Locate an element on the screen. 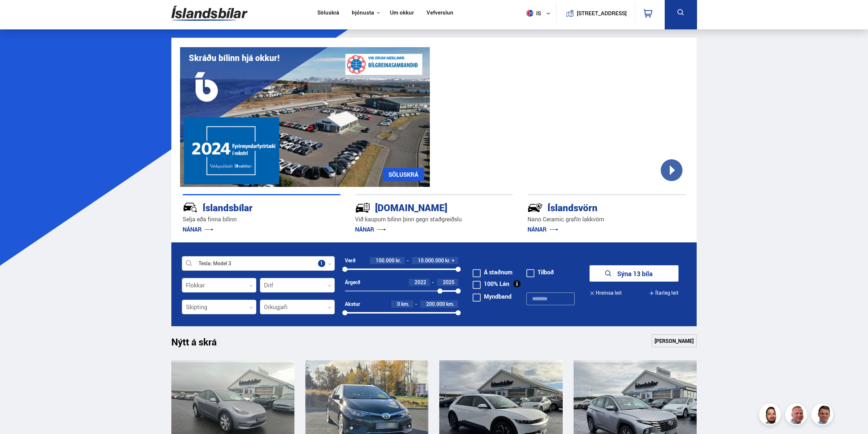  button: is is located at coordinates (540, 13).